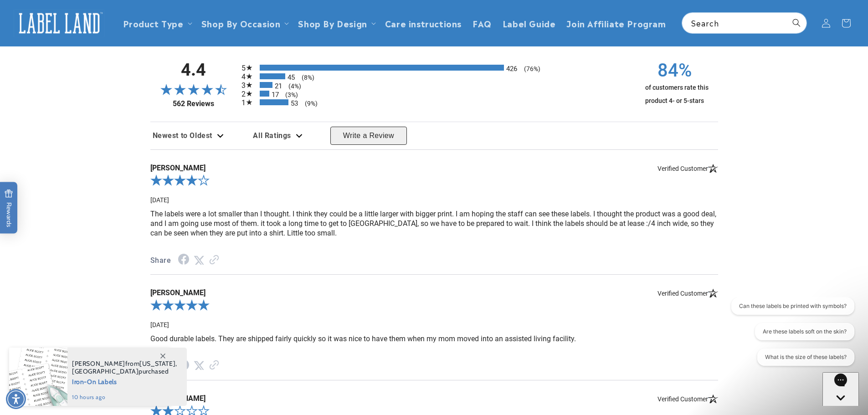  I want to click on span: 21, so click(278, 86).